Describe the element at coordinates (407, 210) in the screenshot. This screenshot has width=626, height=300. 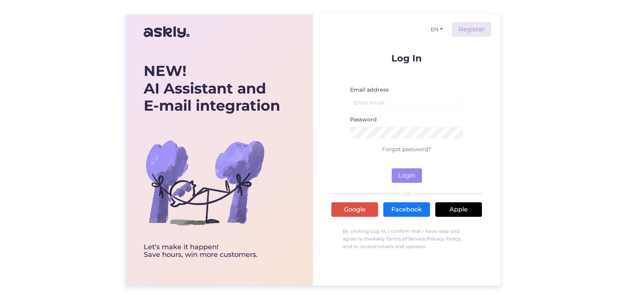
I see `a: Facebook` at that location.